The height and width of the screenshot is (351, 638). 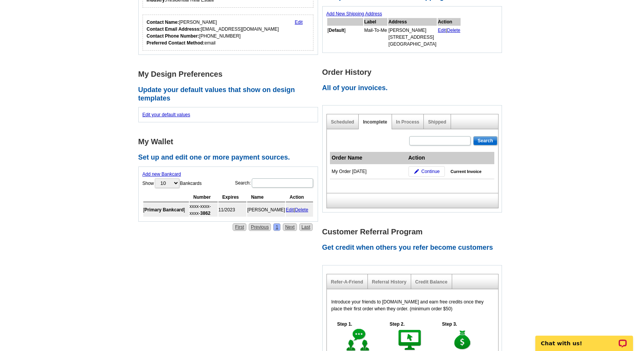 I want to click on strong: Contact Name:, so click(x=163, y=22).